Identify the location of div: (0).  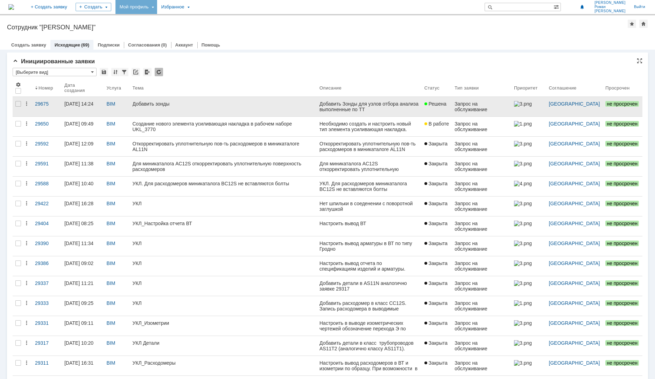
(164, 45).